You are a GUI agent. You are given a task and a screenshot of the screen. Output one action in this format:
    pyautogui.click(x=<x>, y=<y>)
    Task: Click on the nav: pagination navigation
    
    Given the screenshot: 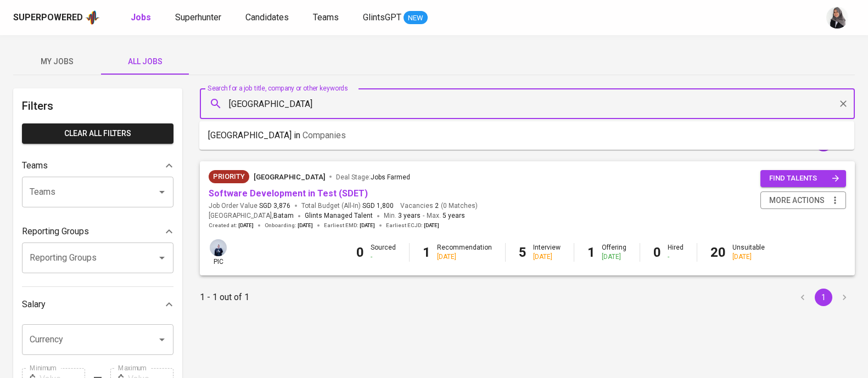 What is the action you would take?
    pyautogui.click(x=824, y=297)
    